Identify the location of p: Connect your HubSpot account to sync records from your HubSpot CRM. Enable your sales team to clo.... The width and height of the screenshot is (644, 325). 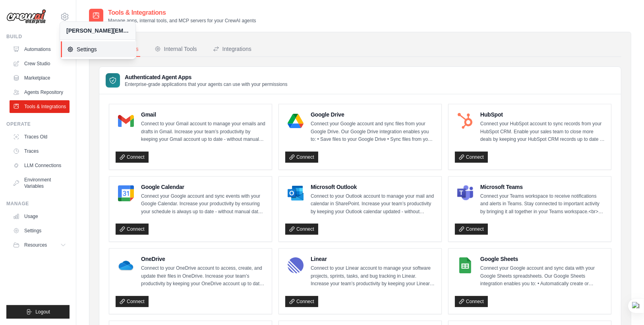
(542, 132).